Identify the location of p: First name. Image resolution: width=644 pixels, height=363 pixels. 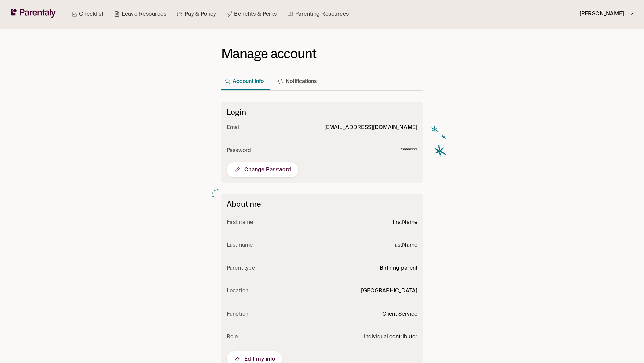
(240, 222).